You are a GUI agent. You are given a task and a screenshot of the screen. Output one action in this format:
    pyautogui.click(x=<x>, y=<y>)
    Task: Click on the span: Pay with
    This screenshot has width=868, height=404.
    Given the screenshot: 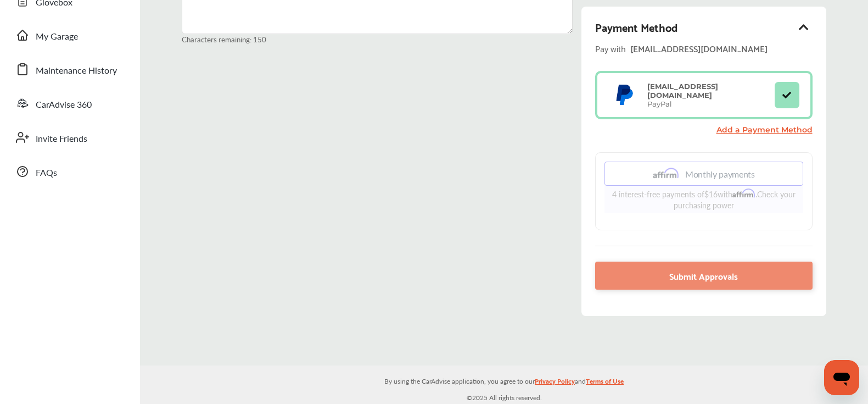 What is the action you would take?
    pyautogui.click(x=610, y=47)
    